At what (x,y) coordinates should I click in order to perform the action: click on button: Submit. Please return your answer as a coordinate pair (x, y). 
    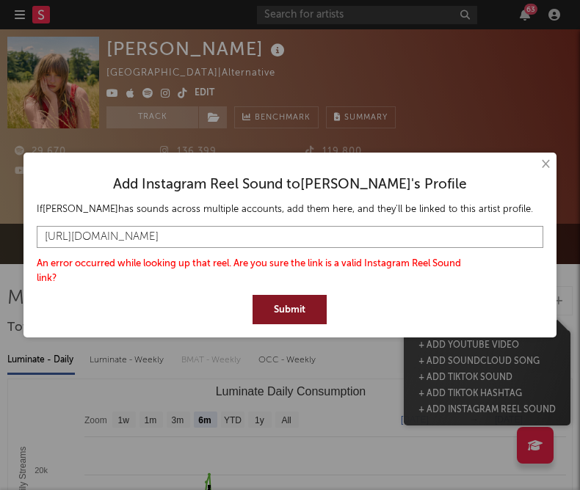
    Looking at the image, I should click on (289, 310).